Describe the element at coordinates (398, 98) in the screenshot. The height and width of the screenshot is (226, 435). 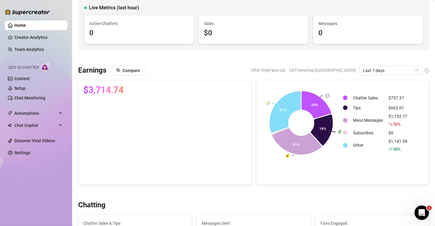
I see `div: $757.37` at that location.